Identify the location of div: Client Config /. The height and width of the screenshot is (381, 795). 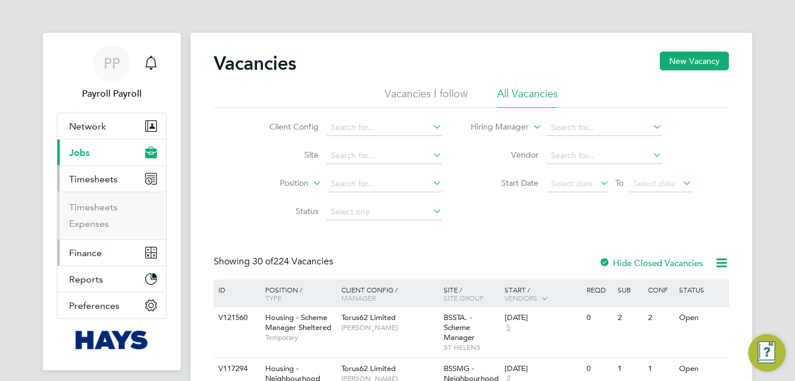
(389, 293).